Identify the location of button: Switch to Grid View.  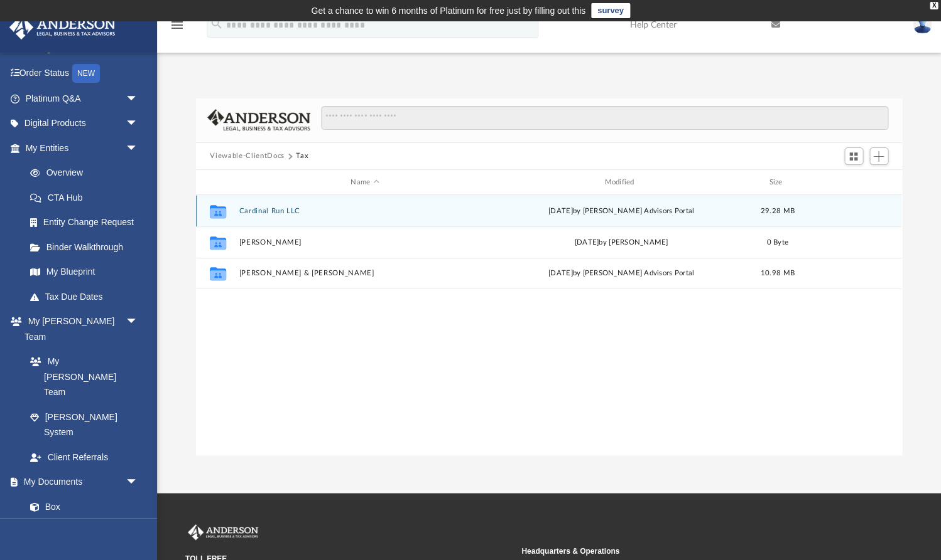
(853, 156).